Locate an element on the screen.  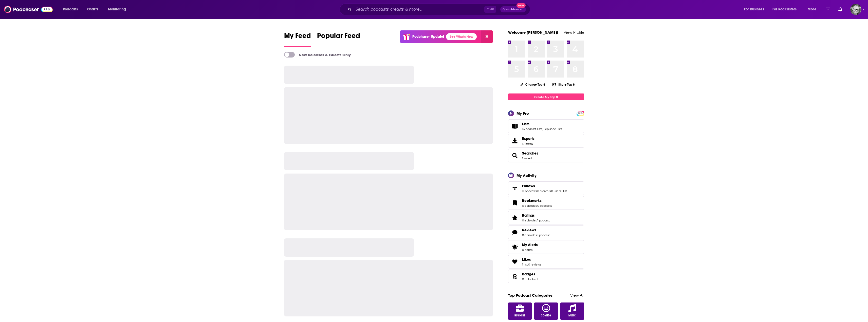
a: Podchaser - Follow, Share and Rate Podcasts is located at coordinates (28, 9).